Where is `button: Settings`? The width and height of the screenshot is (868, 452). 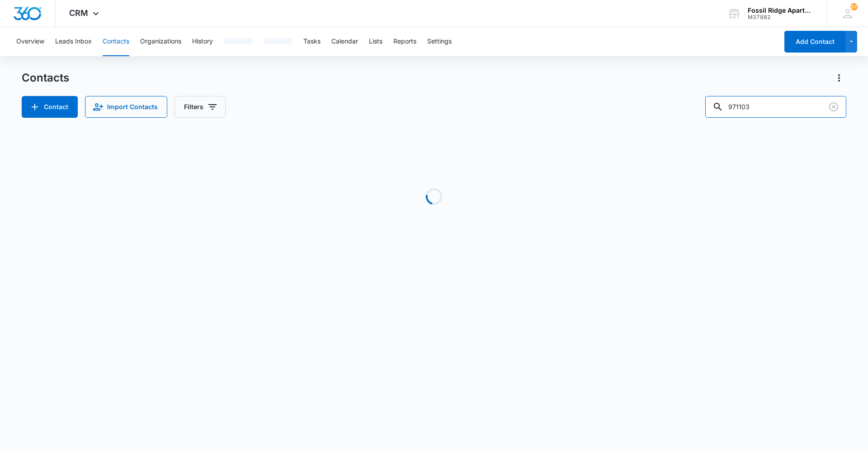 button: Settings is located at coordinates (440, 41).